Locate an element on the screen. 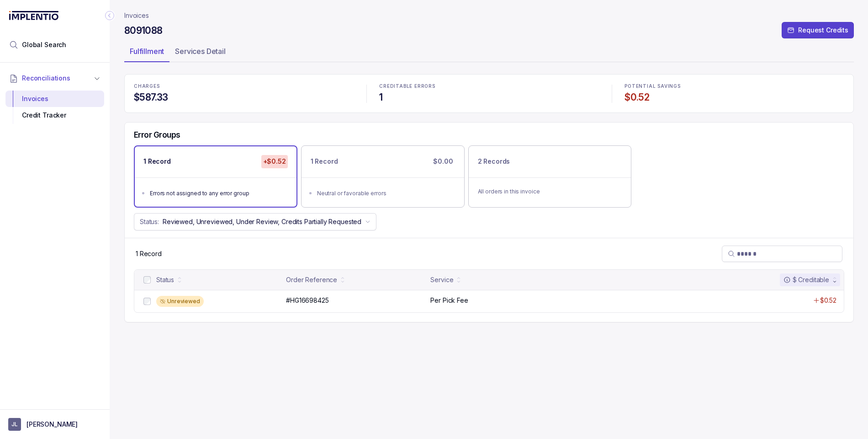 This screenshot has height=439, width=868. button: Reconciliations is located at coordinates (55, 78).